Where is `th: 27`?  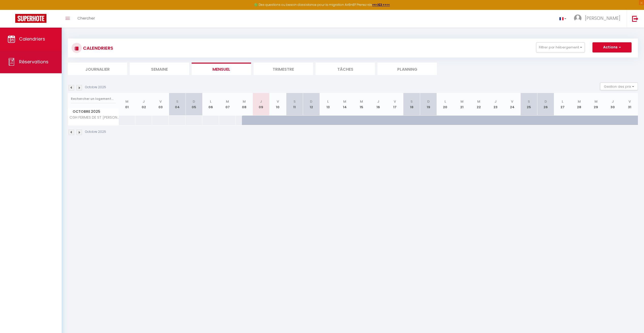
th: 27 is located at coordinates (562, 104).